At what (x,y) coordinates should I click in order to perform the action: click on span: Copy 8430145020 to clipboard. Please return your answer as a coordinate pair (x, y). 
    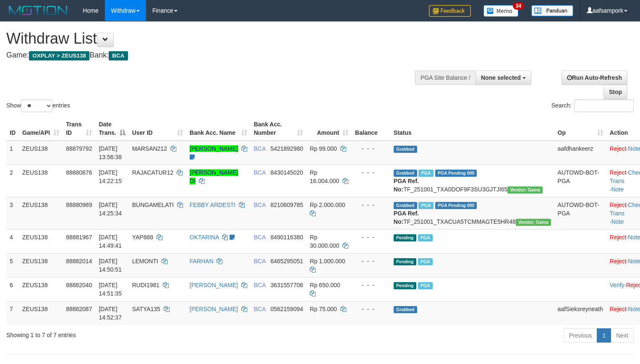
    Looking at the image, I should click on (287, 173).